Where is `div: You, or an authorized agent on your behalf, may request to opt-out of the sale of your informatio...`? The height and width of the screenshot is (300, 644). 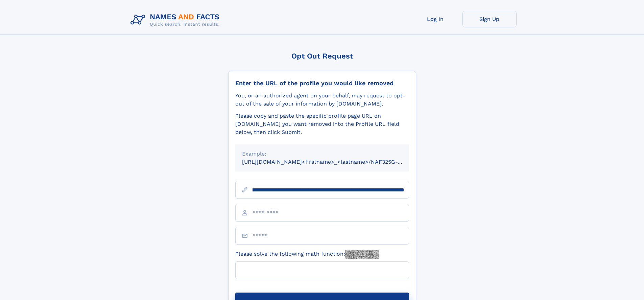 div: You, or an authorized agent on your behalf, may request to opt-out of the sale of your informatio... is located at coordinates (322, 100).